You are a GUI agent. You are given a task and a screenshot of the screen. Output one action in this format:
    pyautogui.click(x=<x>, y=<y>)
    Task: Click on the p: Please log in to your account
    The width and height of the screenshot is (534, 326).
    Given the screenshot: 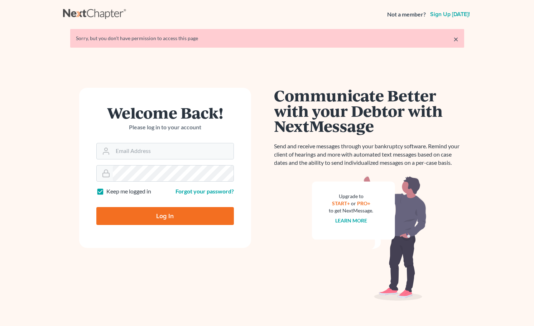 What is the action you would take?
    pyautogui.click(x=165, y=127)
    